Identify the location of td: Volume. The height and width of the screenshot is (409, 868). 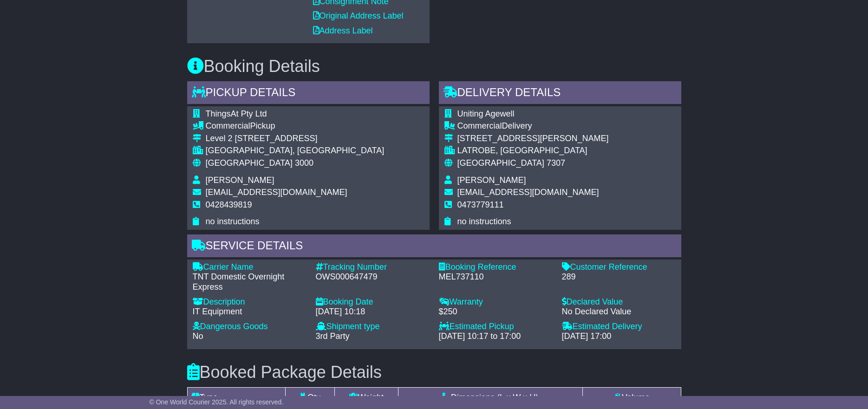
(631, 398).